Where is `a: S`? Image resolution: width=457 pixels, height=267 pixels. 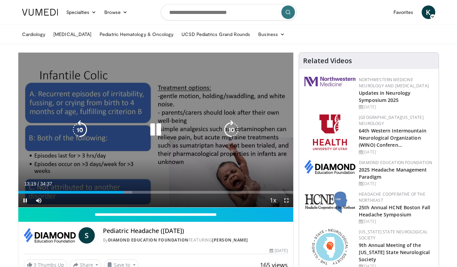
a: S is located at coordinates (87, 236).